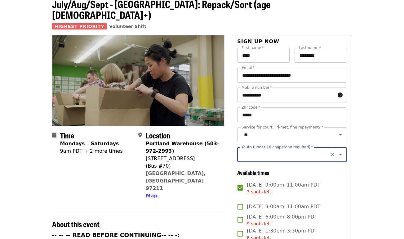  What do you see at coordinates (277, 147) in the screenshot?
I see `label: Youth (under 16 chaperone required)` at bounding box center [277, 147].